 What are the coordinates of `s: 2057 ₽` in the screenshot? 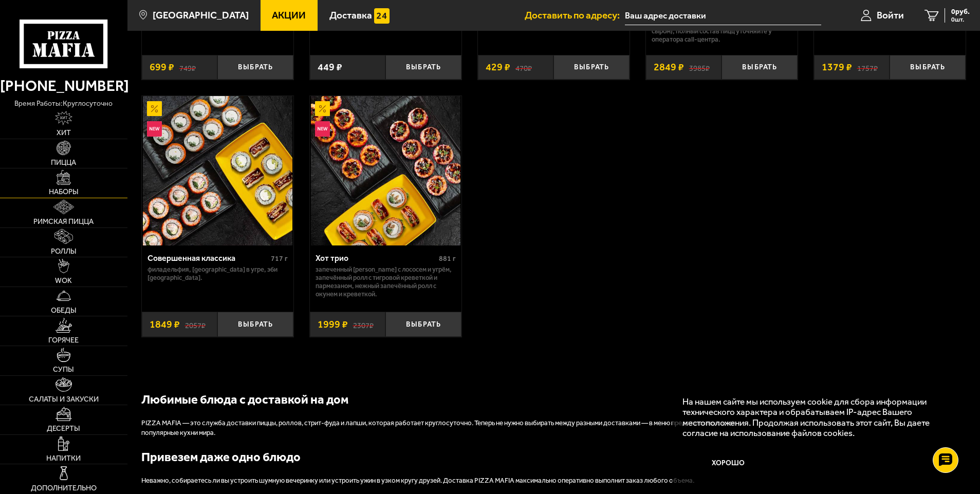 It's located at (195, 325).